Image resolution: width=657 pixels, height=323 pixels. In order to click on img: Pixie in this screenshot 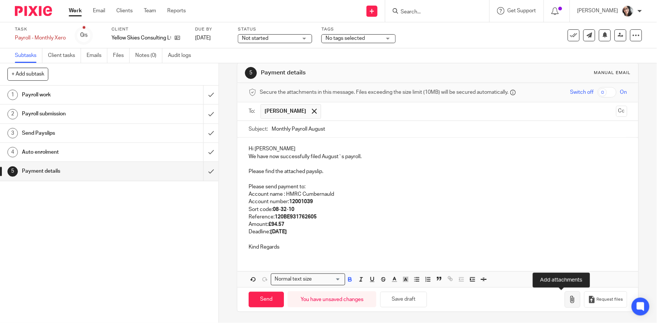, I will do `click(33, 11)`.